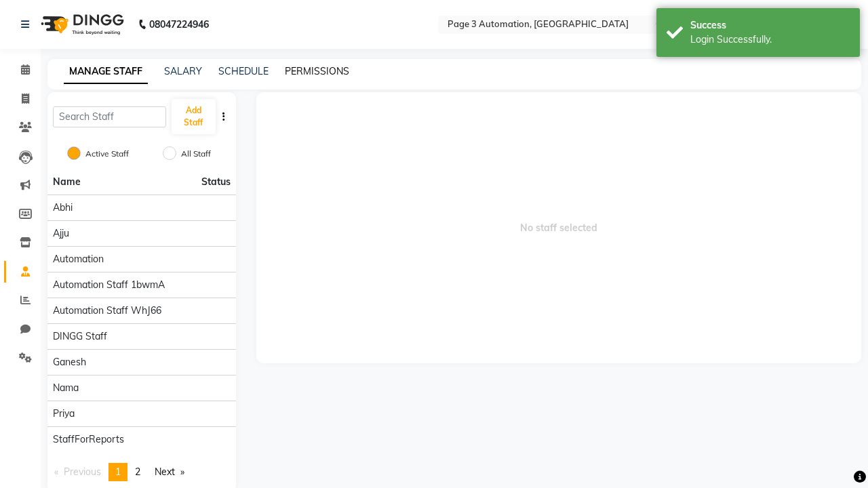  I want to click on nav: Pagination, so click(141, 472).